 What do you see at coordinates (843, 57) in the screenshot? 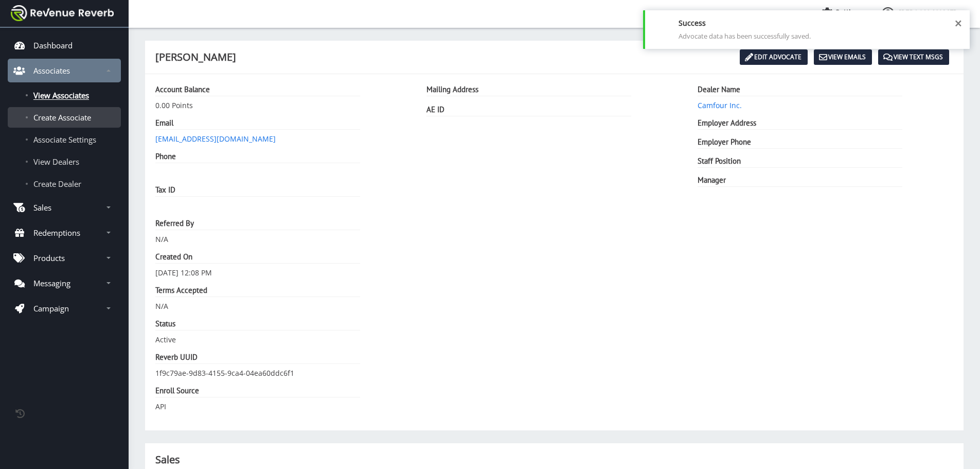
I see `a: View Emails` at bounding box center [843, 57].